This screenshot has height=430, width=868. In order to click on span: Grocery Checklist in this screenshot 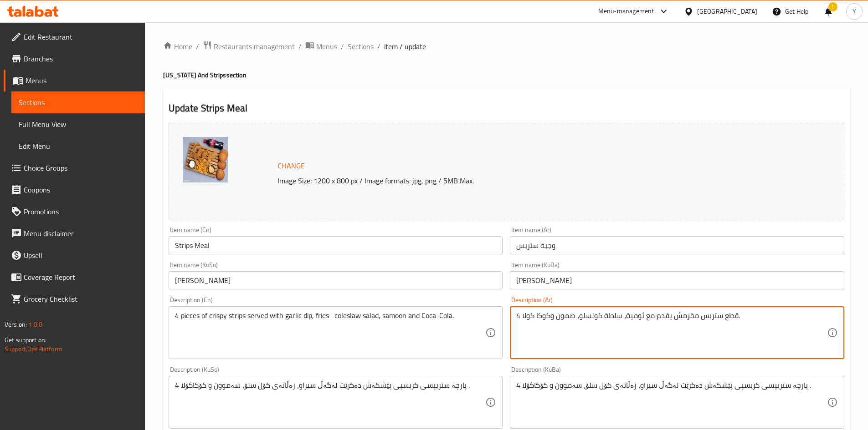, I will do `click(81, 299)`.